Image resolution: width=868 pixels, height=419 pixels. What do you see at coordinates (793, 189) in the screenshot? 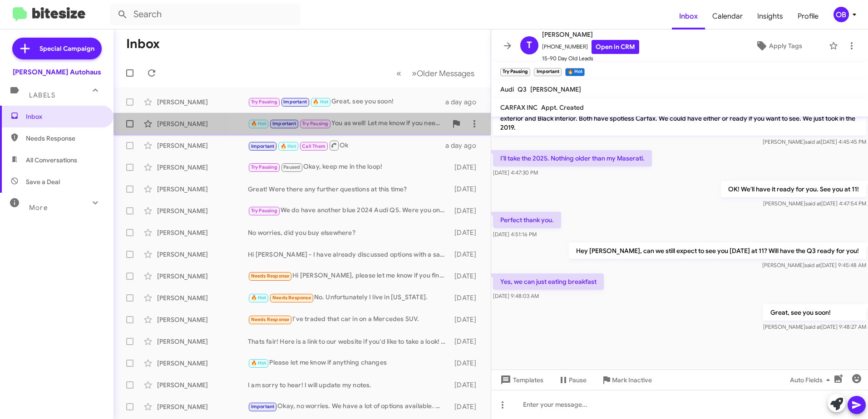
I see `p: OK! We'll have it ready for you. See you at 11!` at bounding box center [793, 189].